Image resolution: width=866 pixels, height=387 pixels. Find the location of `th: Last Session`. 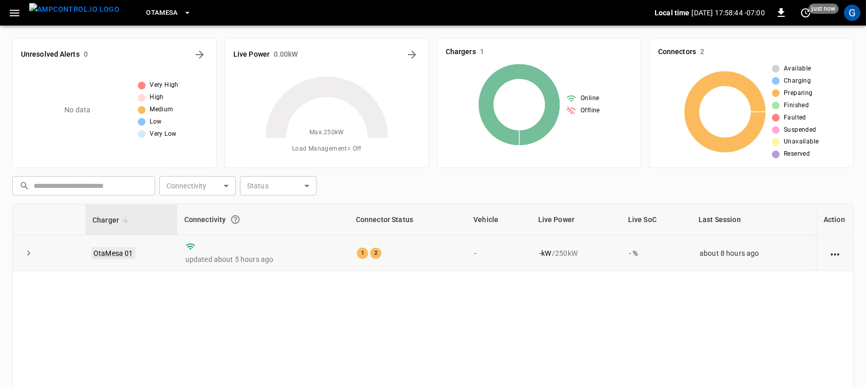

th: Last Session is located at coordinates (754, 220).